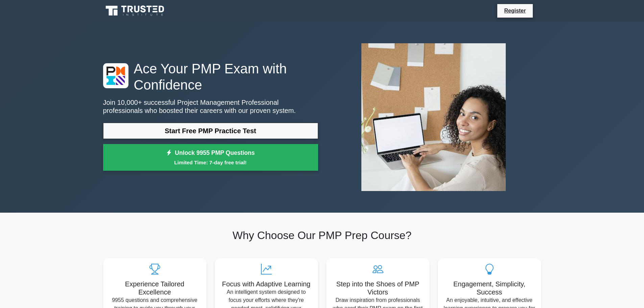  I want to click on small: Limited Time: 7-day free trial!, so click(210, 162).